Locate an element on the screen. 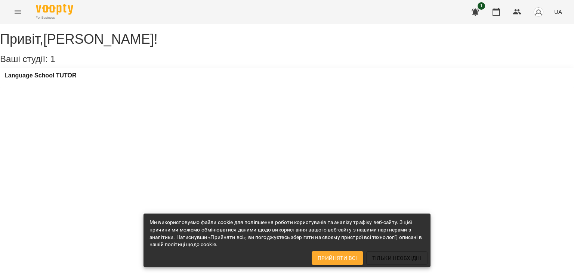 The width and height of the screenshot is (574, 276). a: Language School TUTOR is located at coordinates (40, 75).